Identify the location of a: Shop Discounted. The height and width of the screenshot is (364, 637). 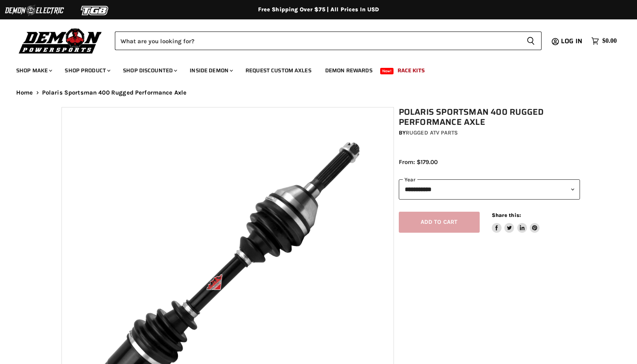
(149, 70).